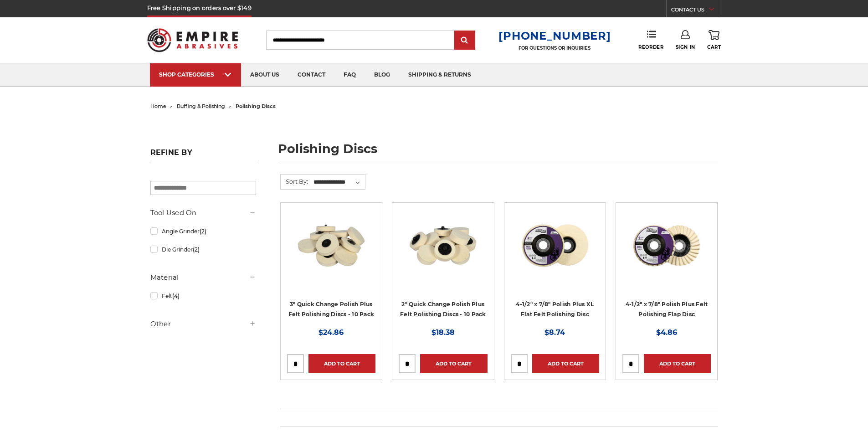  I want to click on h5: Material, so click(204, 278).